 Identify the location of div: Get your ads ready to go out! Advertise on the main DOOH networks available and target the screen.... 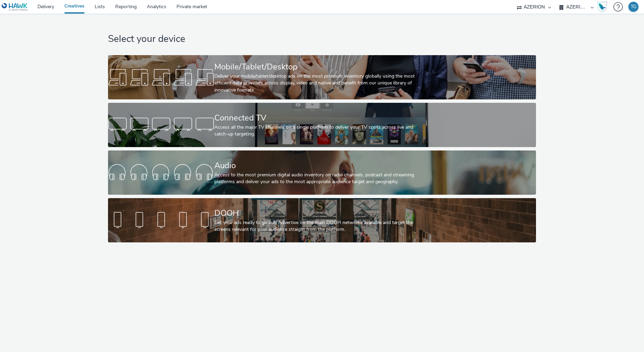
(321, 226).